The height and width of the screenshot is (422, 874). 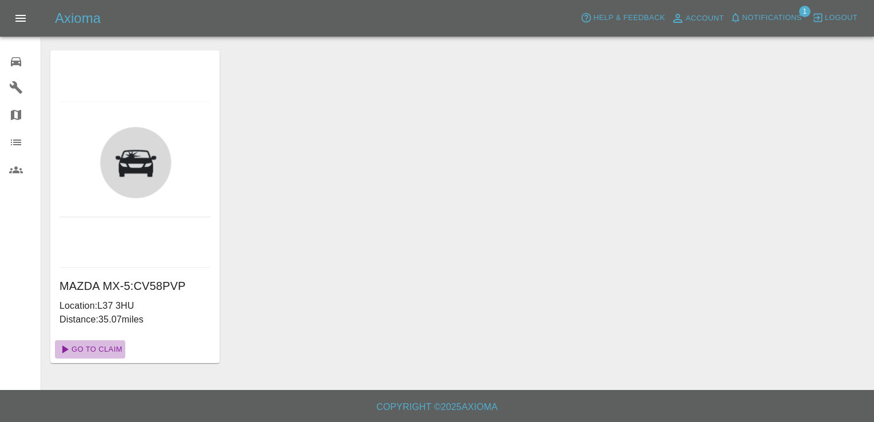 What do you see at coordinates (135, 306) in the screenshot?
I see `p: Location: L37 3HU` at bounding box center [135, 306].